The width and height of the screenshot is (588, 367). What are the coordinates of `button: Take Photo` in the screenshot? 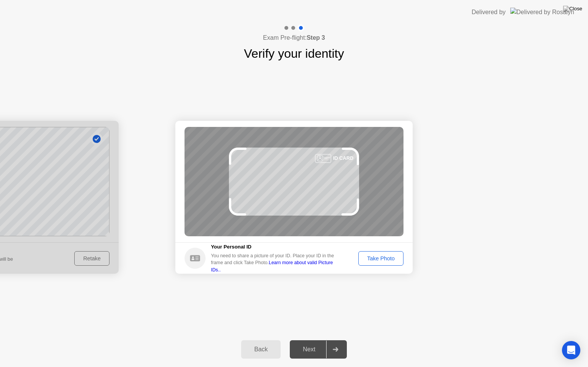 It's located at (381, 259).